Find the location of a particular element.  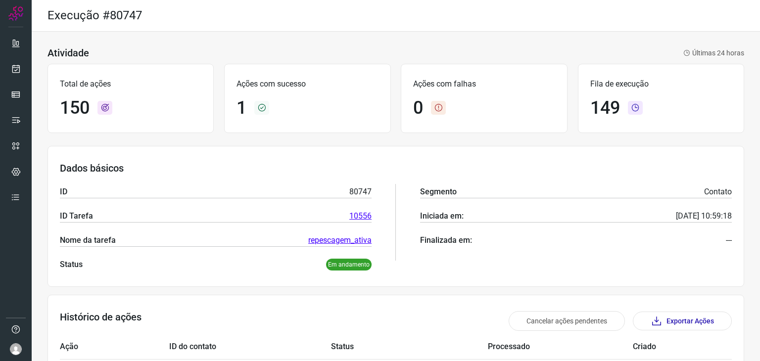

td: Criado is located at coordinates (668, 347).